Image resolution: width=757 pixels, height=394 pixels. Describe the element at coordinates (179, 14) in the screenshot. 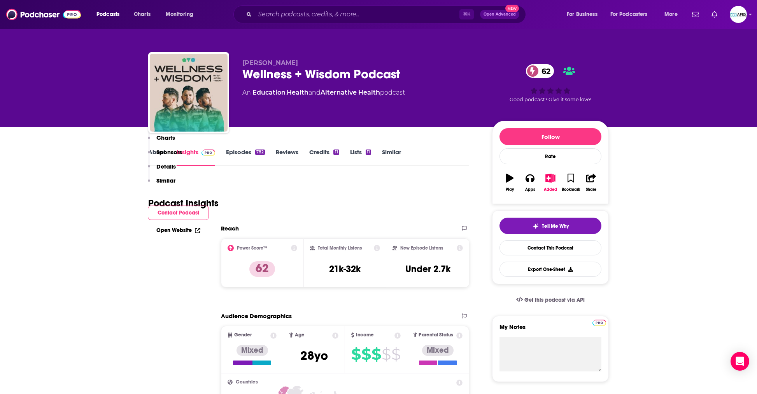

I see `span: Monitoring` at that location.